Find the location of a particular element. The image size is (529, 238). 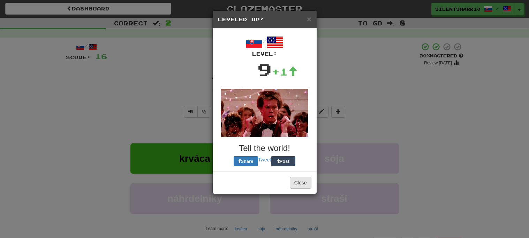

button: Share is located at coordinates (246, 161).